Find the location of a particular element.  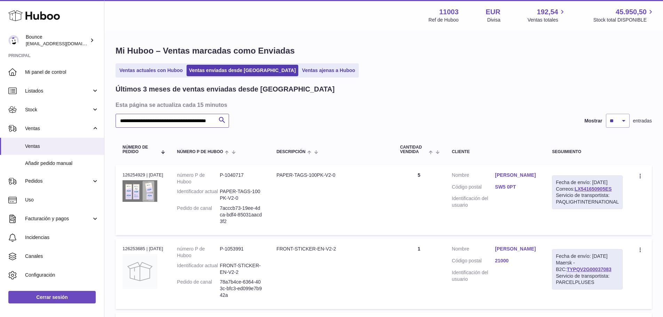

dd: P-1040717 is located at coordinates (241, 179).